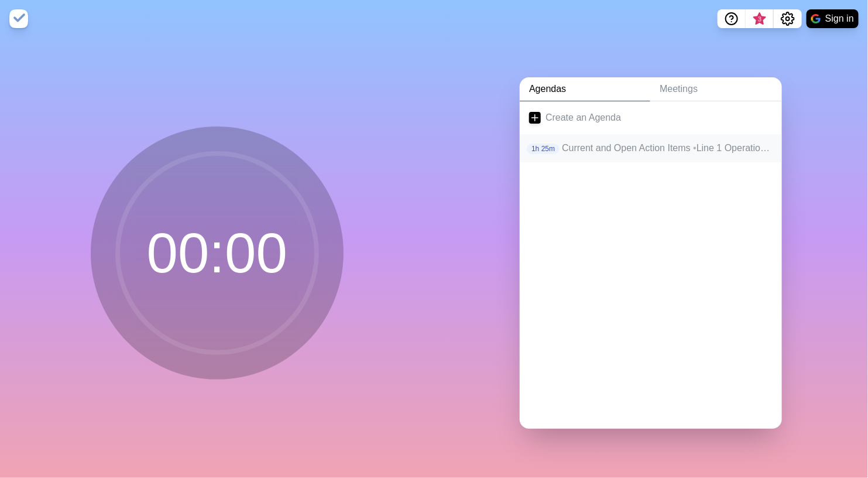 This screenshot has height=478, width=868. What do you see at coordinates (732, 18) in the screenshot?
I see `button: Help` at bounding box center [732, 18].